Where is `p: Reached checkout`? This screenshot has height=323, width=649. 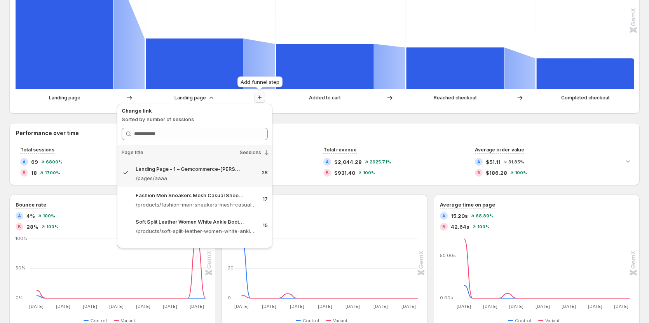
p: Reached checkout is located at coordinates (455, 98).